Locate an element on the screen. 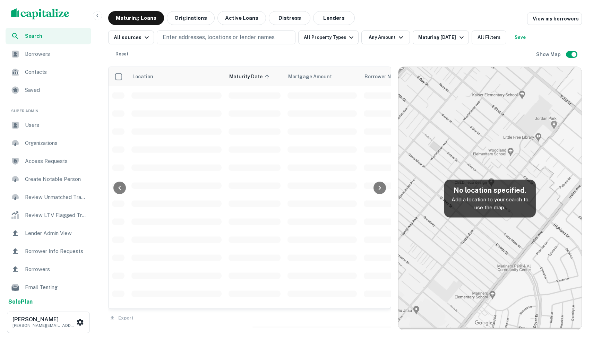  a: Users is located at coordinates (48, 125).